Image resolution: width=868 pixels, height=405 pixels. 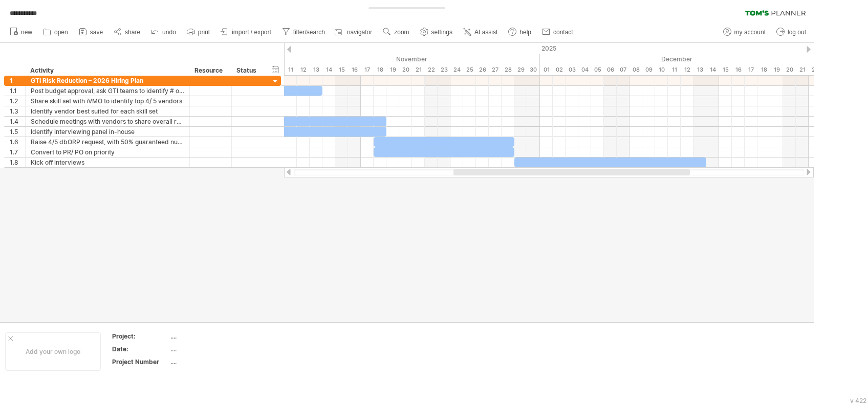 What do you see at coordinates (27, 32) in the screenshot?
I see `span: new` at bounding box center [27, 32].